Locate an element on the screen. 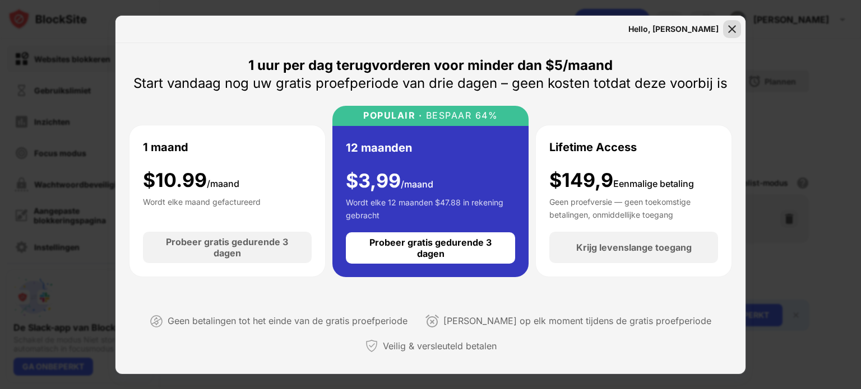 The height and width of the screenshot is (389, 861). font: Geen betalingen tot het einde van de gratis proefperiode is located at coordinates (287, 321).